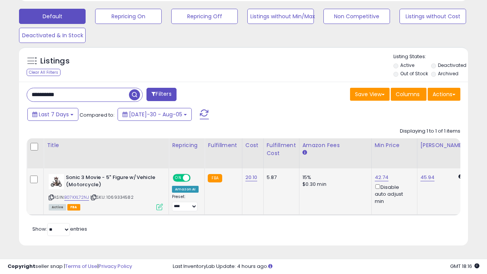 This screenshot has width=487, height=274. I want to click on button: Columns, so click(409, 94).